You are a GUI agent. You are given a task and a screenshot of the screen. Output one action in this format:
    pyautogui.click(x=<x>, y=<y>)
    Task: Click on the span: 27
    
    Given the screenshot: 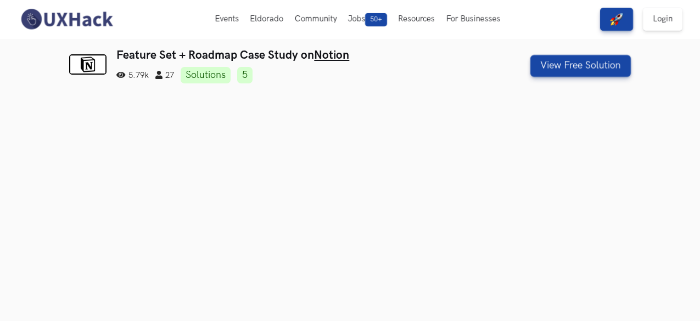 What is the action you would take?
    pyautogui.click(x=165, y=75)
    